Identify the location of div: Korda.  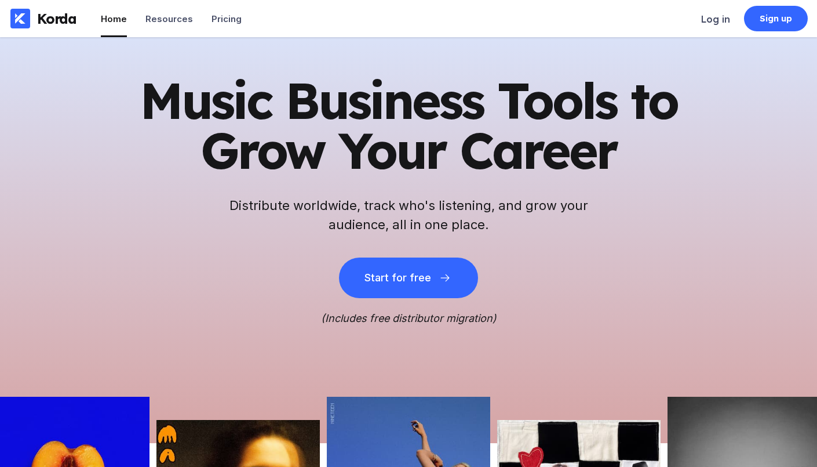
(57, 19).